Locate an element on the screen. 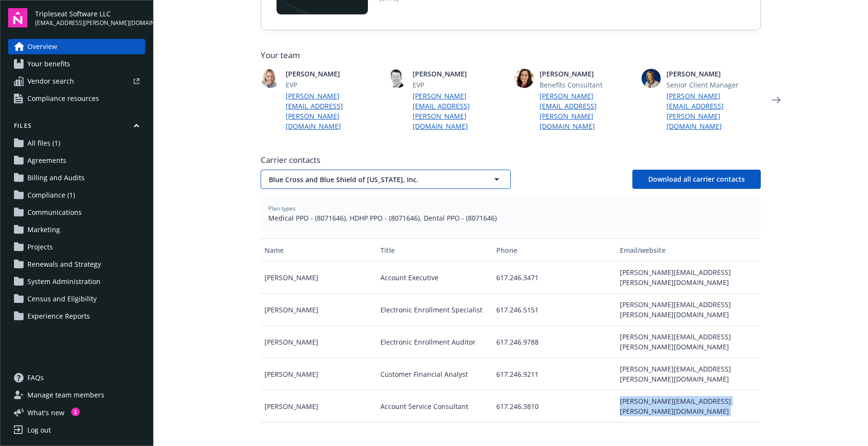  div: Name is located at coordinates (318, 250).